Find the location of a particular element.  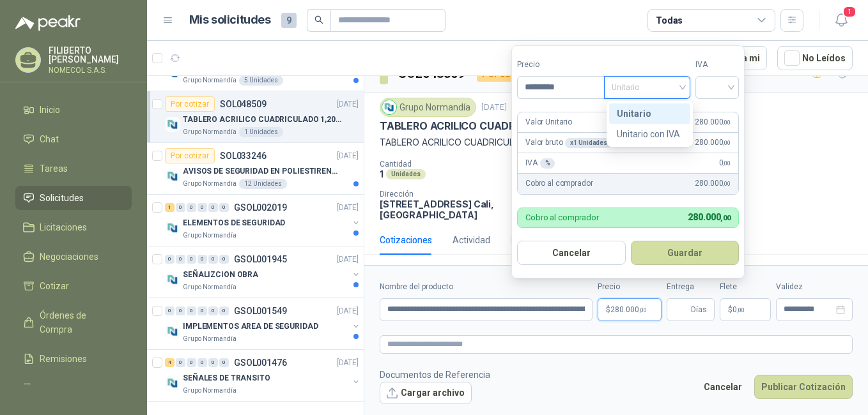

span: 0 is located at coordinates (738, 310).